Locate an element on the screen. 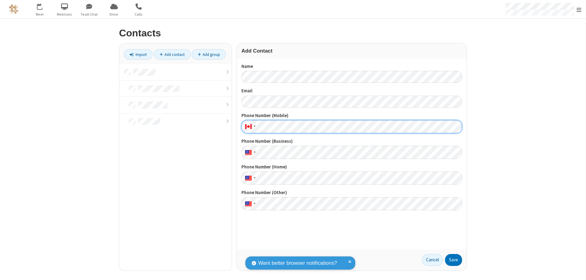  label: Phone Number (Other) is located at coordinates (352, 192).